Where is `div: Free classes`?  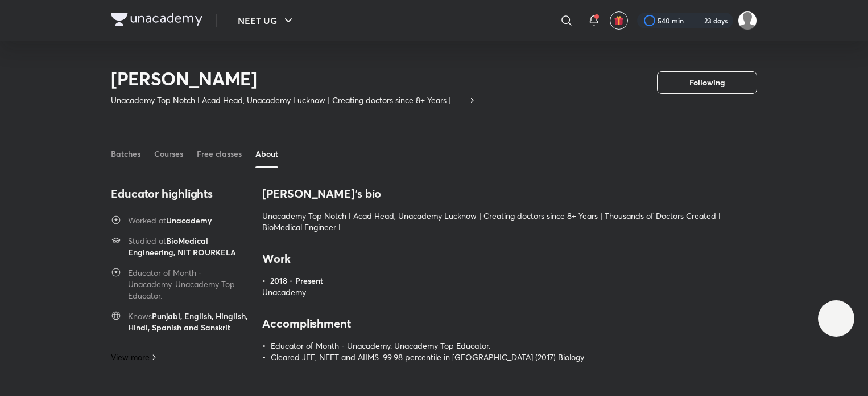
div: Free classes is located at coordinates (219, 154).